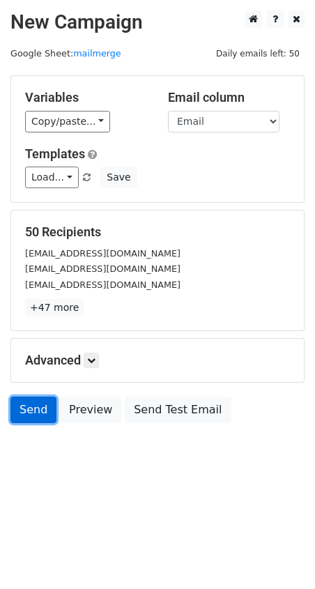 The height and width of the screenshot is (589, 315). What do you see at coordinates (55, 153) in the screenshot?
I see `a: Templates` at bounding box center [55, 153].